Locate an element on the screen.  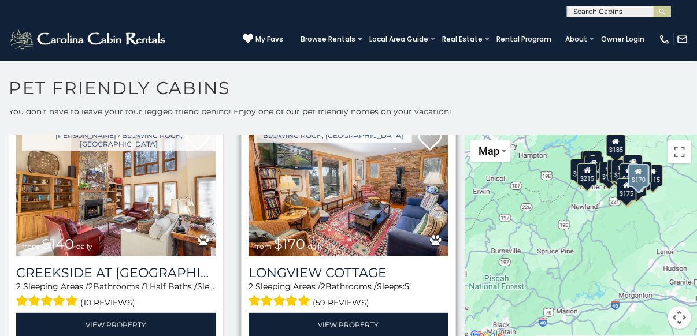
div: $155 is located at coordinates (627, 189).